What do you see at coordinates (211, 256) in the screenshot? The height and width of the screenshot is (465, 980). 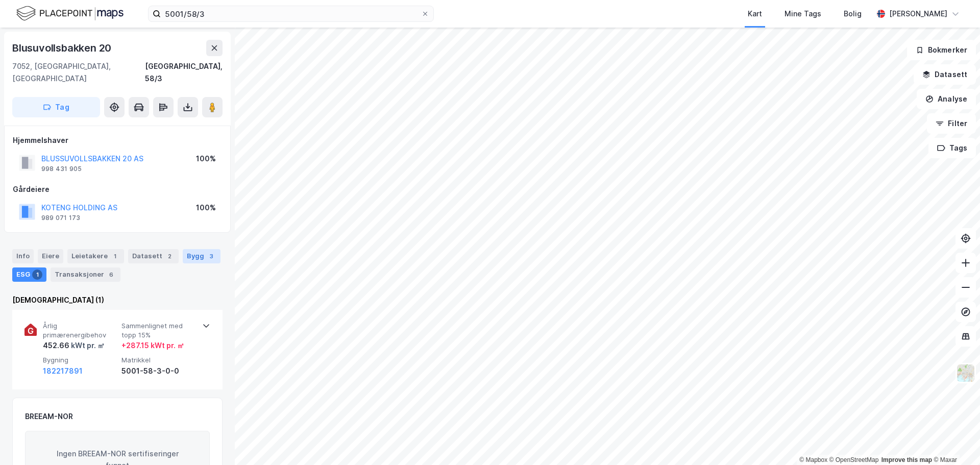 I see `div: 3` at bounding box center [211, 256].